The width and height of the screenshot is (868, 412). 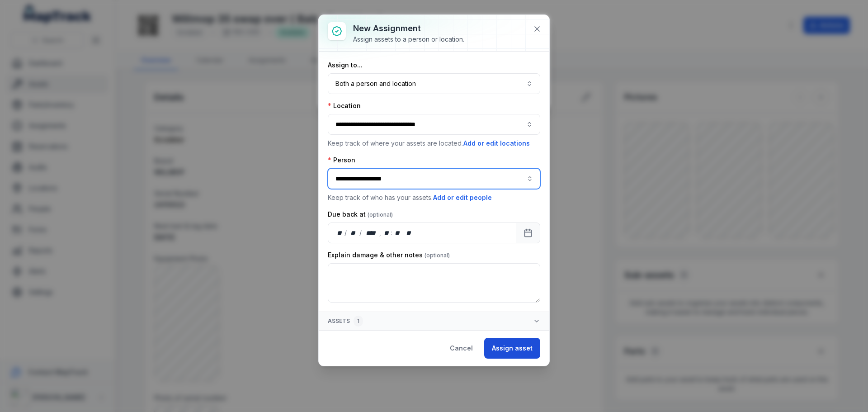 What do you see at coordinates (409, 29) in the screenshot?
I see `h3: New assignment` at bounding box center [409, 29].